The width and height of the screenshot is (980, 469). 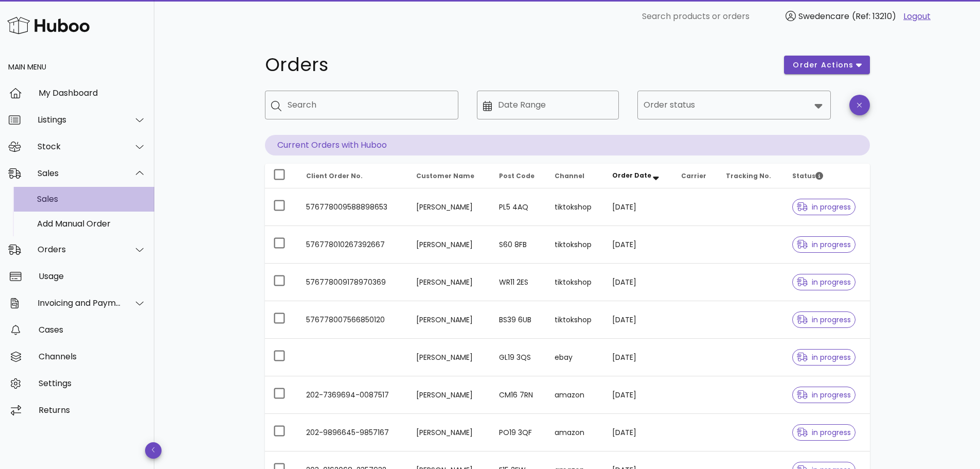 What do you see at coordinates (519, 320) in the screenshot?
I see `td: BS39 6UB` at bounding box center [519, 320].